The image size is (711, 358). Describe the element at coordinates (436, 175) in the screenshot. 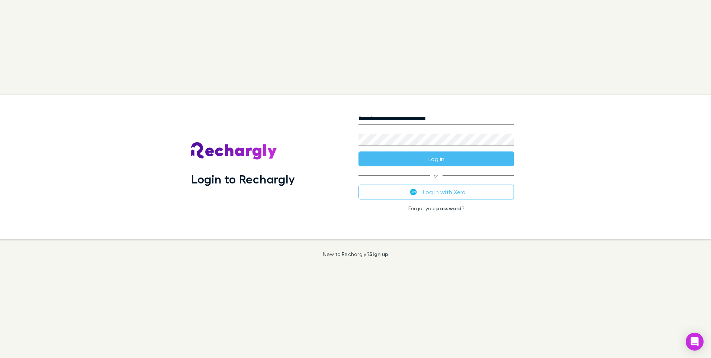

I see `span: or` at that location.